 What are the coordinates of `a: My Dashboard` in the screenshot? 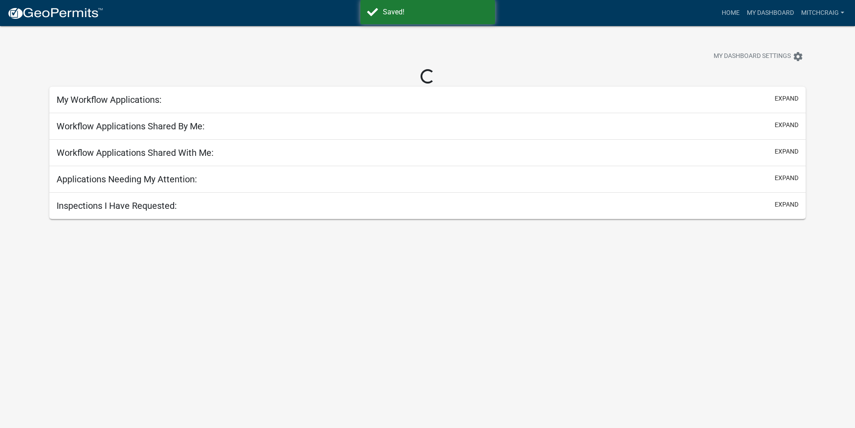 It's located at (770, 13).